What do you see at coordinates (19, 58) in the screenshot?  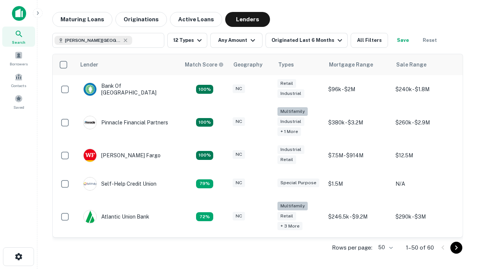 I see `a: Borrowers` at bounding box center [19, 58].